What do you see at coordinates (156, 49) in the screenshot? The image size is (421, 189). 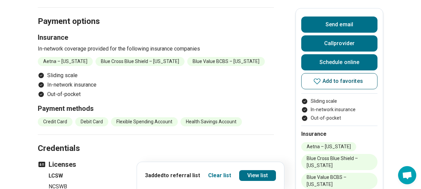 I see `p: In-network coverage provided for the following insurance companies` at bounding box center [156, 49].